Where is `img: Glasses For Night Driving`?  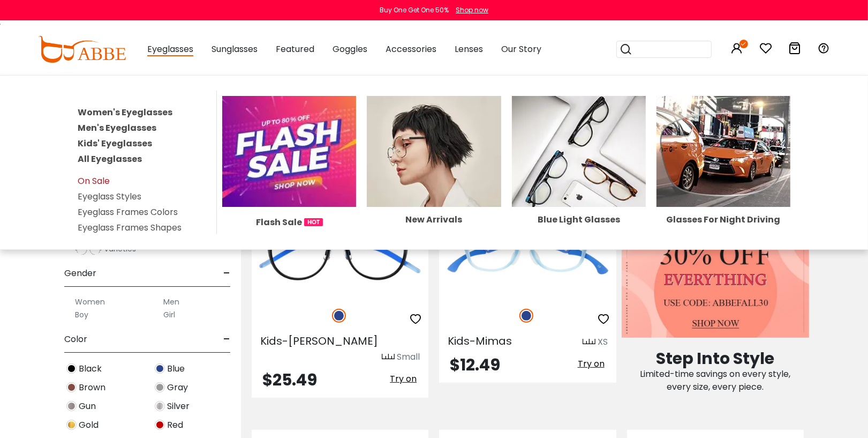 img: Glasses For Night Driving is located at coordinates (724, 151).